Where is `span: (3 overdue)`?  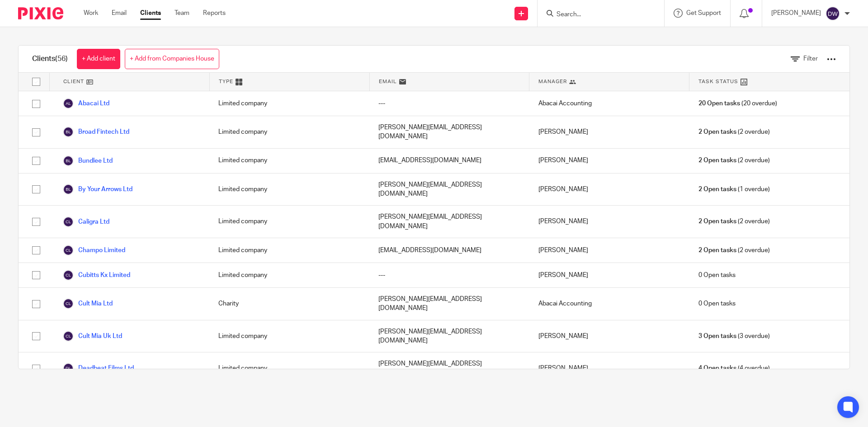
span: (3 overdue) is located at coordinates (734, 336).